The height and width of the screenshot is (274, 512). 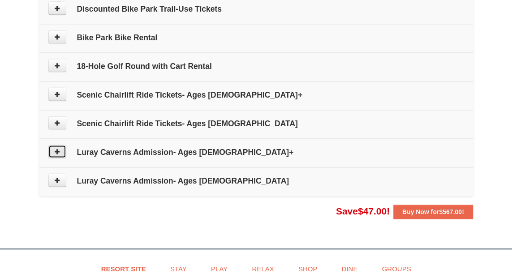 What do you see at coordinates (433, 212) in the screenshot?
I see `strong: Buy Now for !` at bounding box center [433, 212].